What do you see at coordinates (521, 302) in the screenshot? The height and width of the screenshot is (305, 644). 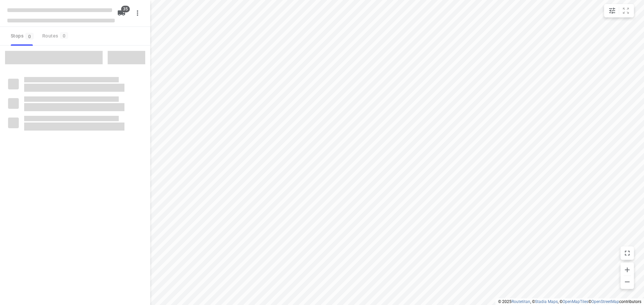 I see `a: Routetitan` at bounding box center [521, 302].